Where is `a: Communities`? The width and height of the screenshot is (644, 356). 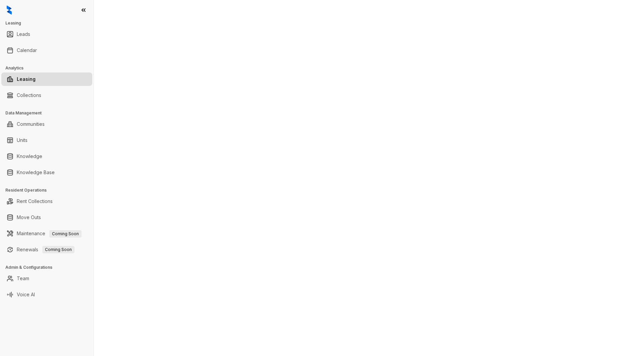 a: Communities is located at coordinates (30, 124).